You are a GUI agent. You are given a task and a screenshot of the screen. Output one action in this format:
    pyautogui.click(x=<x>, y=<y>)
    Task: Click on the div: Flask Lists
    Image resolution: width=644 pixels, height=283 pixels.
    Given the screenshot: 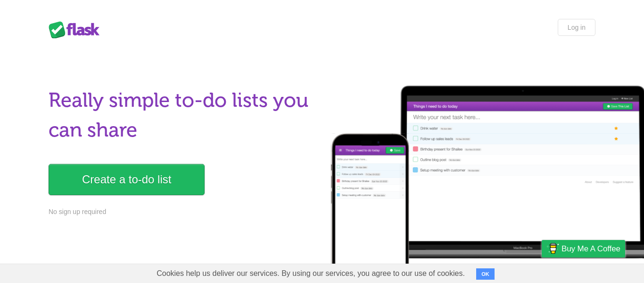 What is the action you would take?
    pyautogui.click(x=77, y=30)
    